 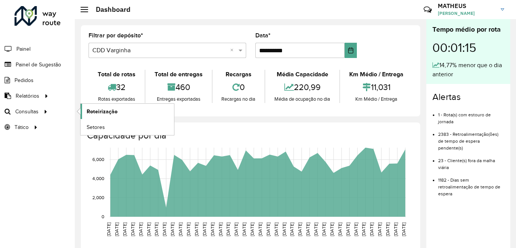 What do you see at coordinates (98, 178) in the screenshot?
I see `text: 4,000` at bounding box center [98, 178].